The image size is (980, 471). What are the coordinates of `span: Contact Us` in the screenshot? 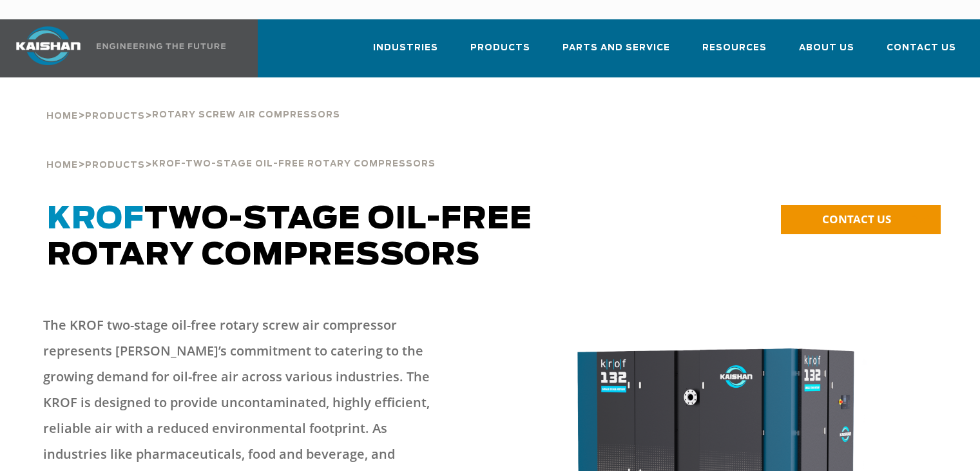 It's located at (921, 48).